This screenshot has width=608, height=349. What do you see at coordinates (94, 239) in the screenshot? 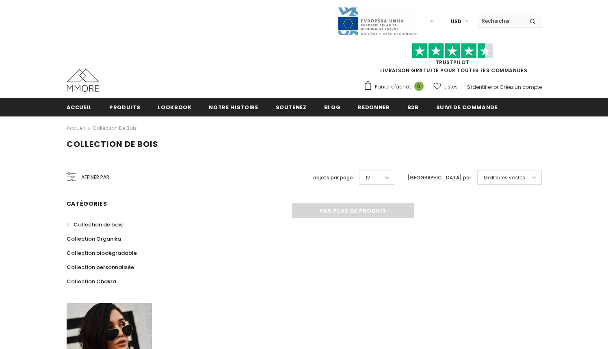
I see `a: Collection Organika` at bounding box center [94, 239].